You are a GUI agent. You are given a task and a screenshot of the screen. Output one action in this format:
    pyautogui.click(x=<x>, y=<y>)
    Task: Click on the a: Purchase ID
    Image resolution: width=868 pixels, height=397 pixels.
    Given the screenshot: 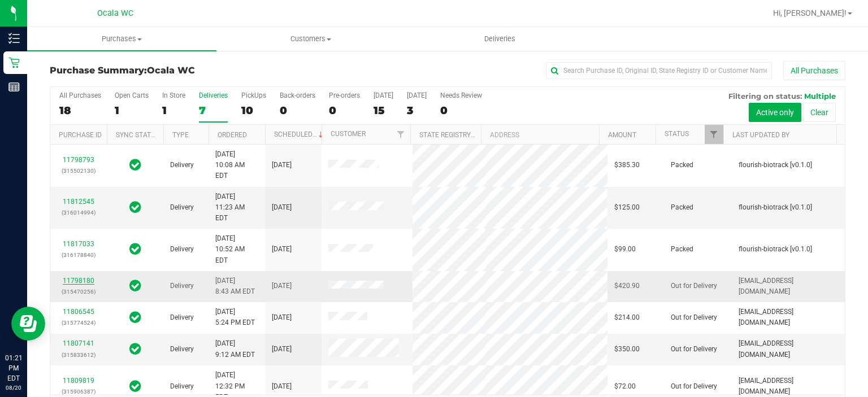 What is the action you would take?
    pyautogui.click(x=80, y=135)
    